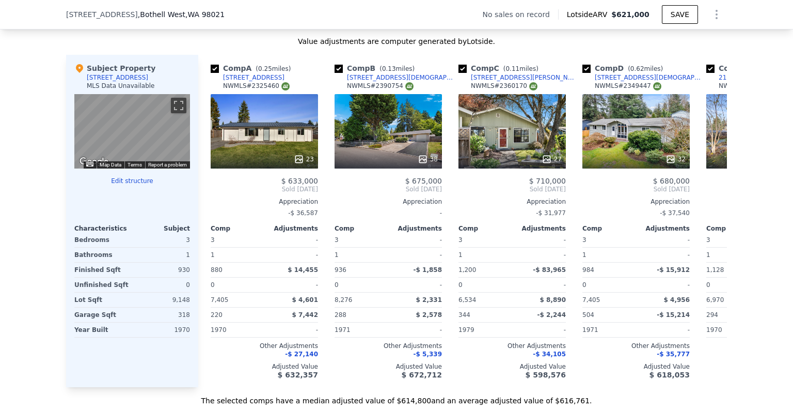 The width and height of the screenshot is (793, 409). What do you see at coordinates (162, 240) in the screenshot?
I see `div: 3` at bounding box center [162, 240].